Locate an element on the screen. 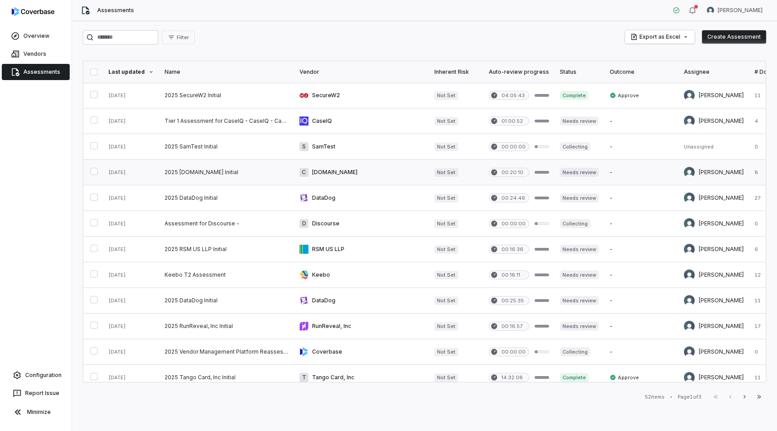 Image resolution: width=777 pixels, height=431 pixels. img: Adeola Ajiginni avatar is located at coordinates (689, 95).